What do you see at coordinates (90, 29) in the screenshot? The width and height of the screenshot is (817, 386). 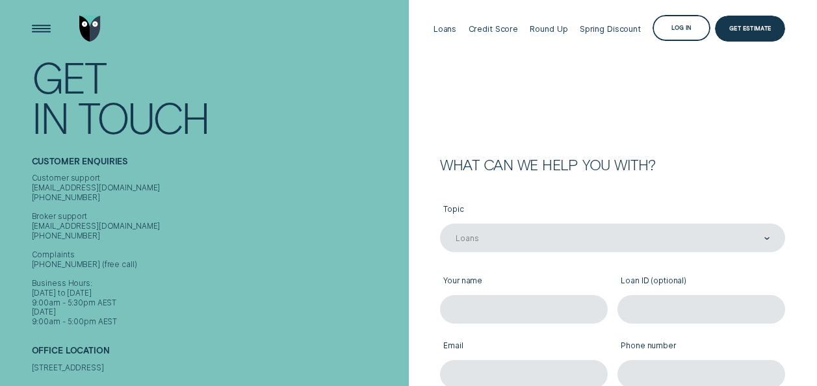 I see `img: Wisr` at bounding box center [90, 29].